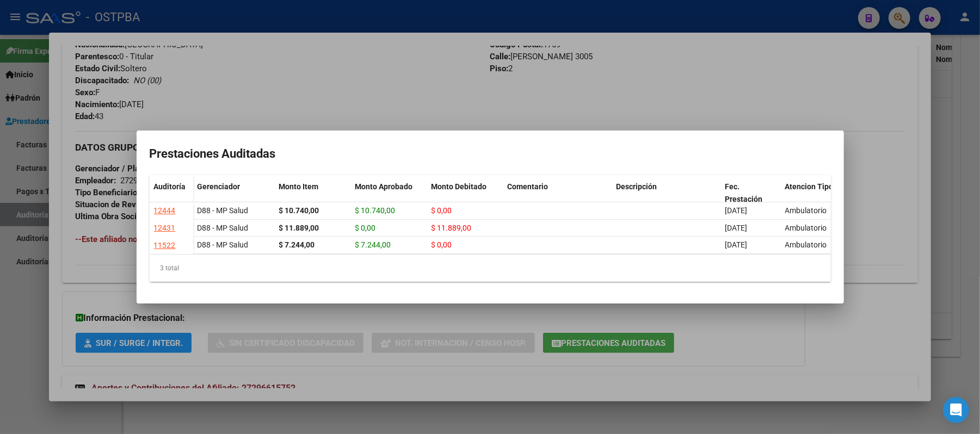 The image size is (980, 434). Describe the element at coordinates (170, 187) in the screenshot. I see `span: Auditoría` at that location.